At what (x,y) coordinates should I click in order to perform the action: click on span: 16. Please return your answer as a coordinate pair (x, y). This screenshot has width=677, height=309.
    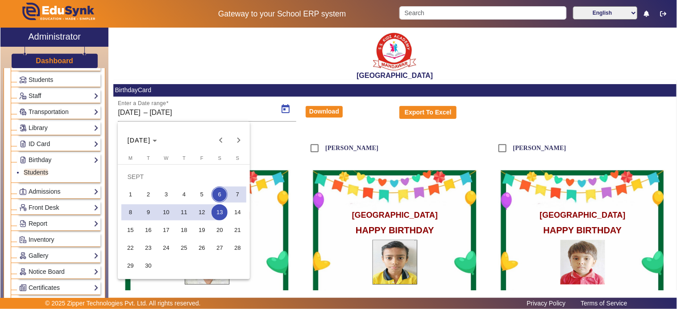
    Looking at the image, I should click on (148, 231).